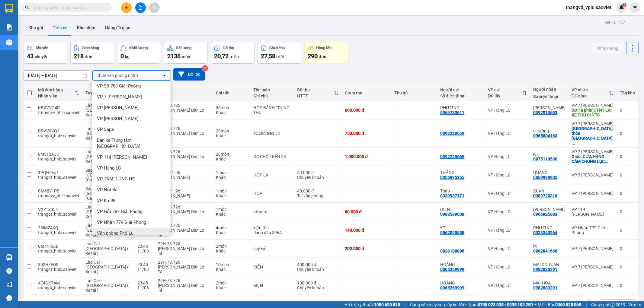 The width and height of the screenshot is (644, 308). Describe the element at coordinates (59, 191) in the screenshot. I see `div: CM48Y1PB` at that location.